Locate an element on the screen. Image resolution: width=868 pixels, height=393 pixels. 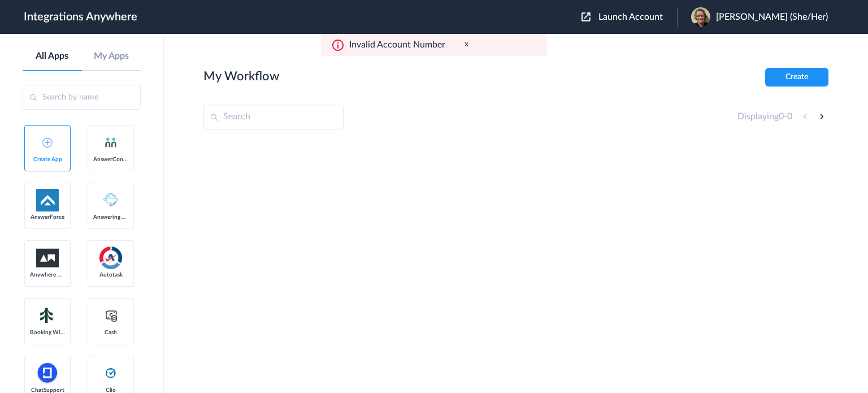
span: Cash is located at coordinates (111, 332).